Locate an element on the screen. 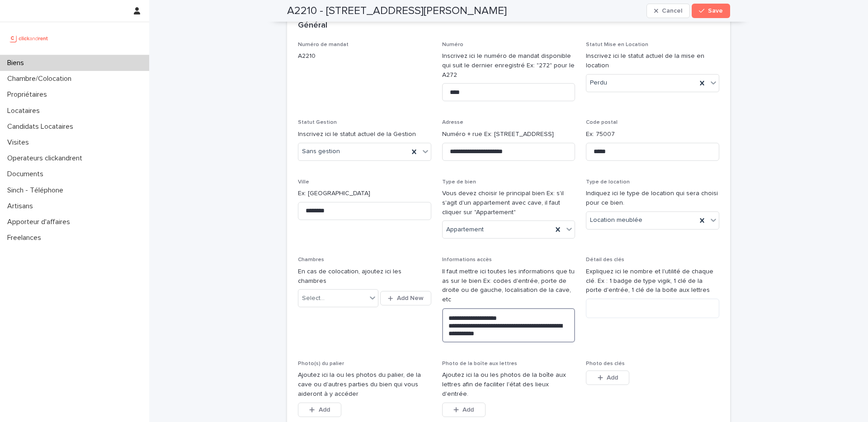 The height and width of the screenshot is (422, 868). p: Artisans is located at coordinates (22, 206).